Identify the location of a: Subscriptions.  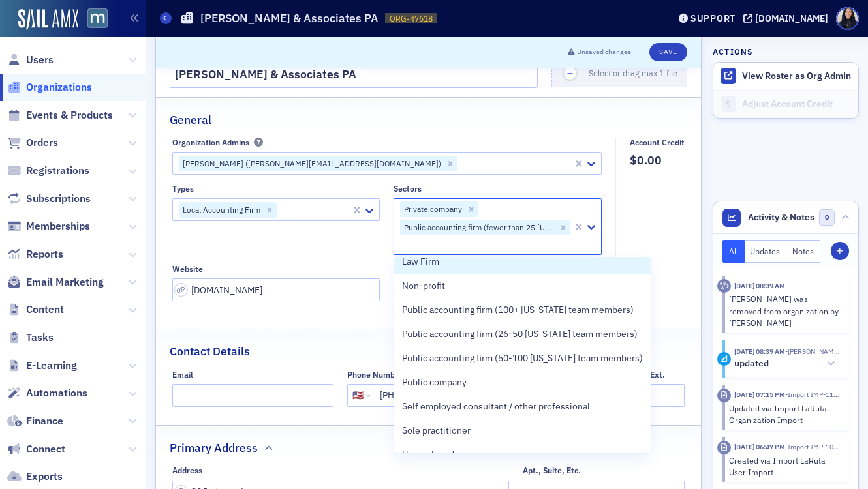
(49, 199).